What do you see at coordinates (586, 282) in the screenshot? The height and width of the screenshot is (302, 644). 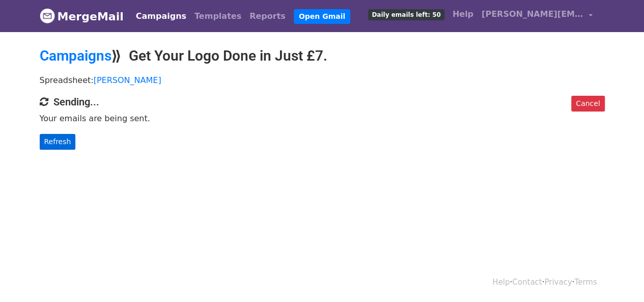 I see `a: Terms` at bounding box center [586, 282].